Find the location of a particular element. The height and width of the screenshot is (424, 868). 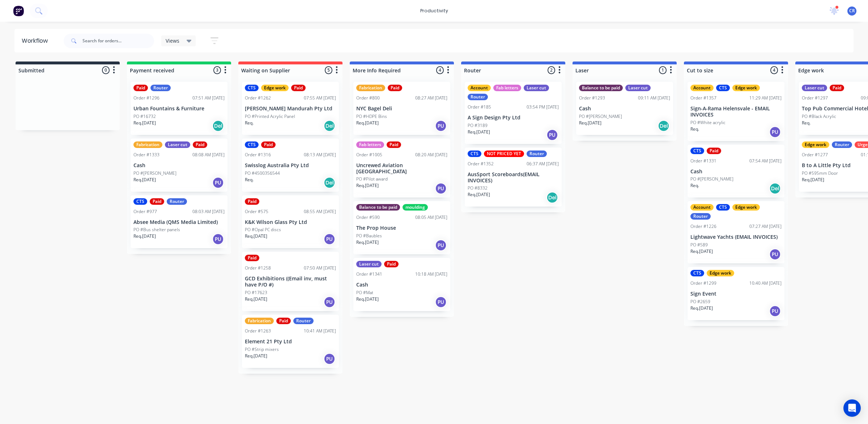

div: Open Intercom Messenger is located at coordinates (852, 408).